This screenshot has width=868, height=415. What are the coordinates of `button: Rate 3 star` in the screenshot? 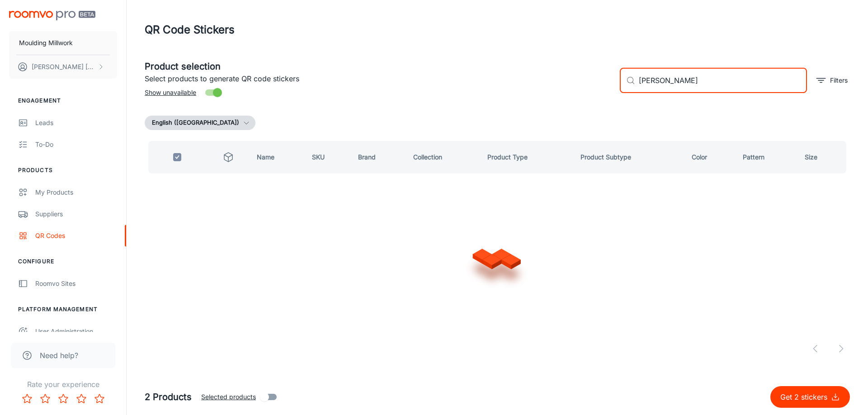 It's located at (63, 399).